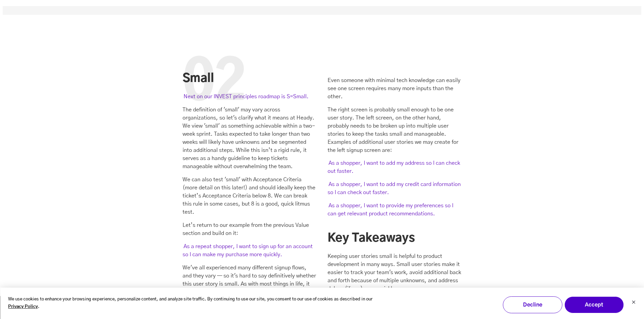 This screenshot has height=319, width=644. I want to click on div: 02, so click(214, 84).